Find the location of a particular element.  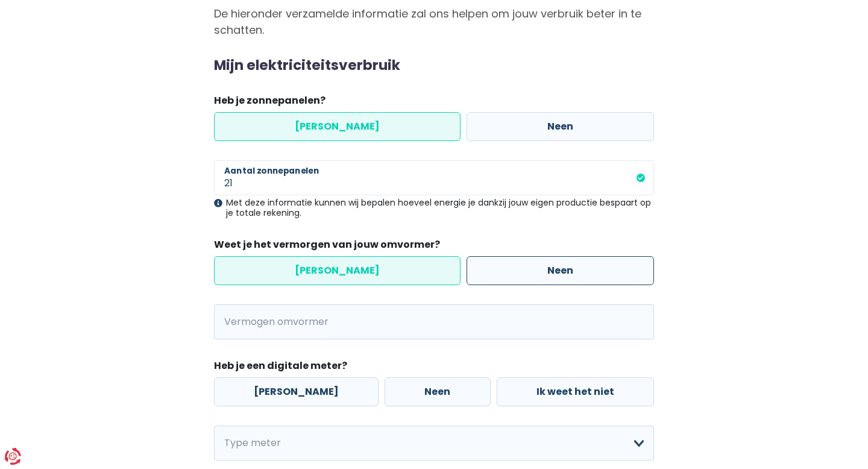

p: De hieronder verzamelde informatie zal ons helpen om jouw verbruik beter in te schatten. is located at coordinates (434, 22).